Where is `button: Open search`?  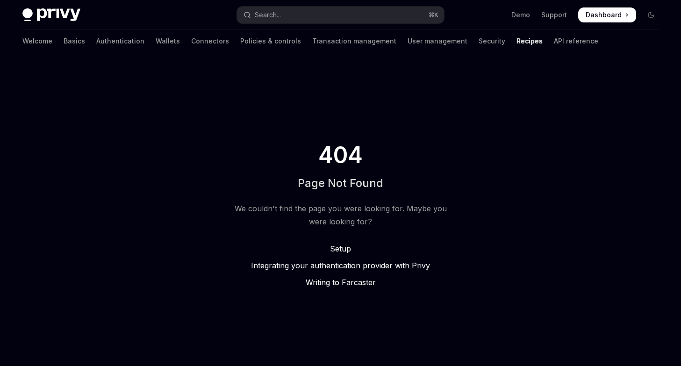 button: Open search is located at coordinates (340, 15).